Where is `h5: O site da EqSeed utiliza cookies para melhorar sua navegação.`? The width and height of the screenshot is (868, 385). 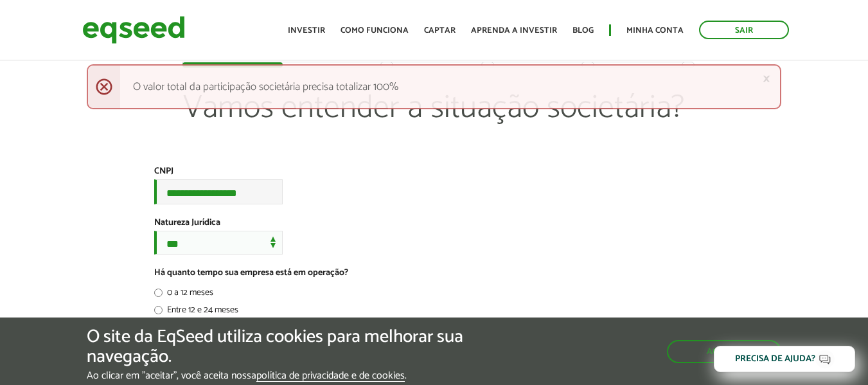 h5: O site da EqSeed utiliza cookies para melhorar sua navegação. is located at coordinates (295, 346).